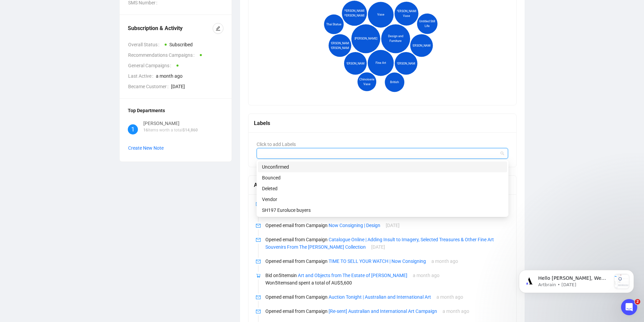 This screenshot has height=322, width=644. Describe the element at coordinates (380, 15) in the screenshot. I see `span: Vase` at that location.